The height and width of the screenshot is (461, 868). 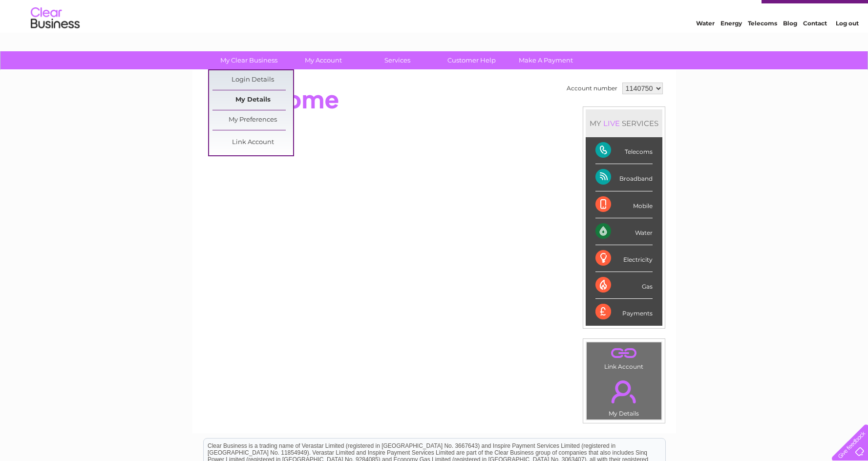 What do you see at coordinates (398, 60) in the screenshot?
I see `a: Services` at bounding box center [398, 60].